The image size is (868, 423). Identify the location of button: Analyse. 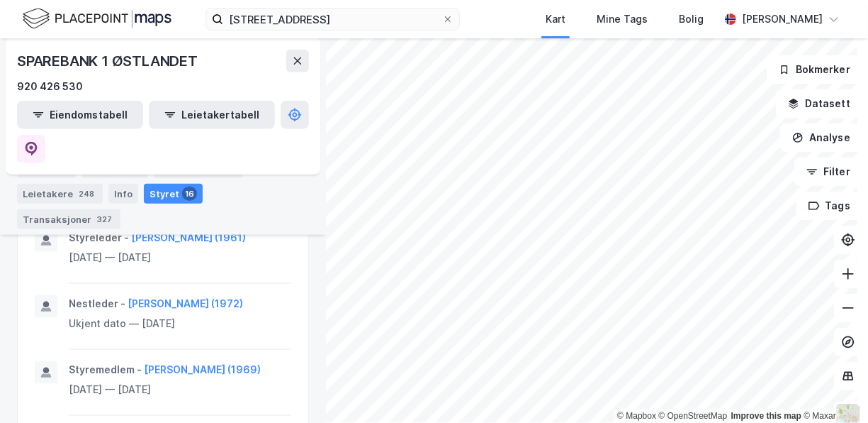
(822, 138).